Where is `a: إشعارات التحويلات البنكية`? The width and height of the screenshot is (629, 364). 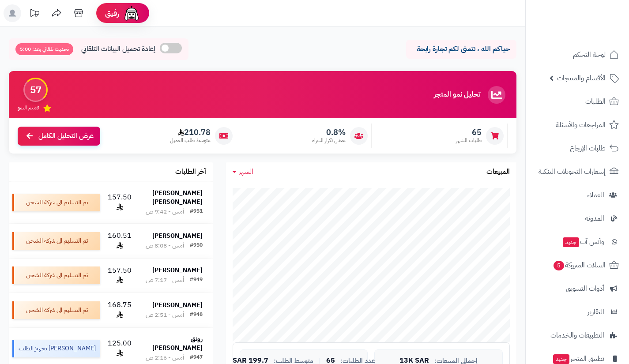 a: إشعارات التحويلات البنكية is located at coordinates (577, 172).